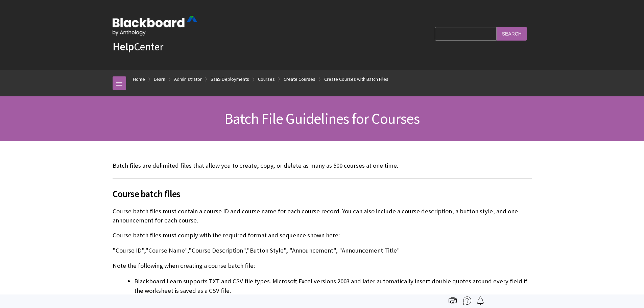  Describe the element at coordinates (512, 33) in the screenshot. I see `input: Search` at that location.